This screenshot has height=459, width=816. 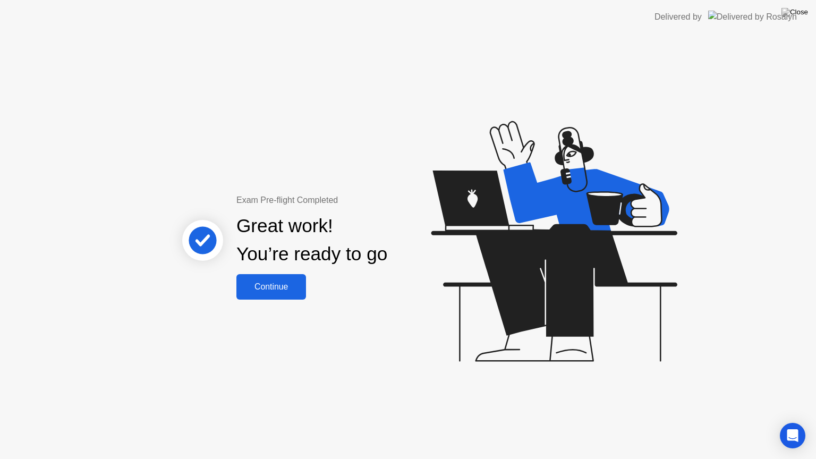 What do you see at coordinates (795, 12) in the screenshot?
I see `img: Close` at bounding box center [795, 12].